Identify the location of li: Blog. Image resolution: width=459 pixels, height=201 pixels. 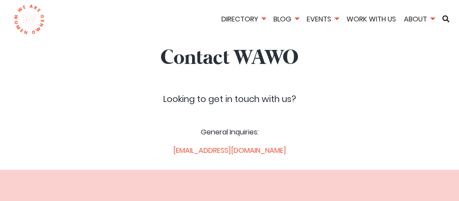
(286, 20).